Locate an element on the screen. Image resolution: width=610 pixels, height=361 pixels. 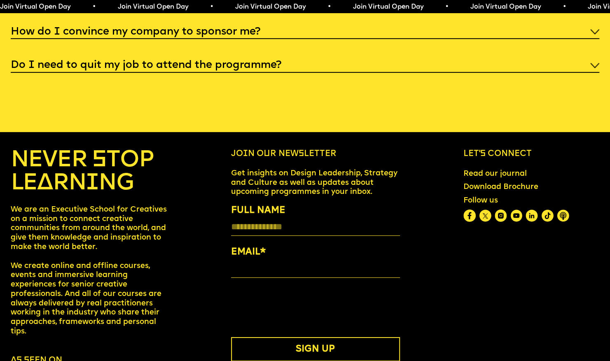
h5: How do I convince my company to sponsor me? is located at coordinates (135, 32).